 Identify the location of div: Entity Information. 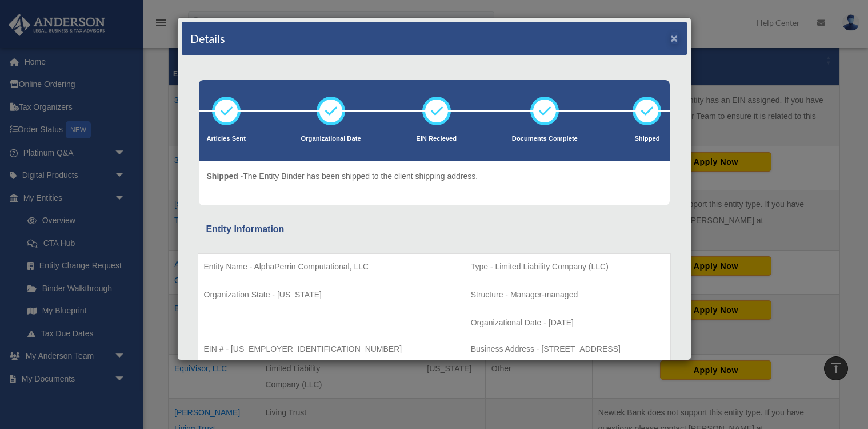
(434, 229).